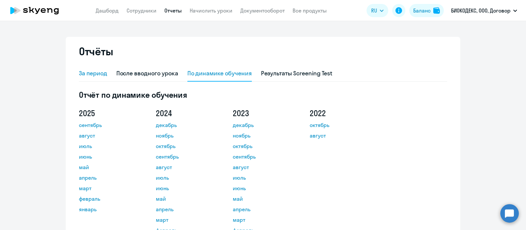 This screenshot has height=230, width=526. What do you see at coordinates (310, 11) in the screenshot?
I see `a: Все продукты` at bounding box center [310, 11].